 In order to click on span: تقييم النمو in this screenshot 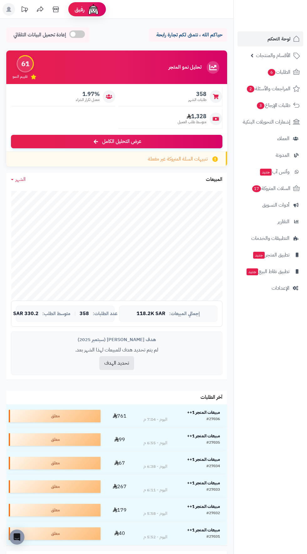, I will do `click(20, 77)`.